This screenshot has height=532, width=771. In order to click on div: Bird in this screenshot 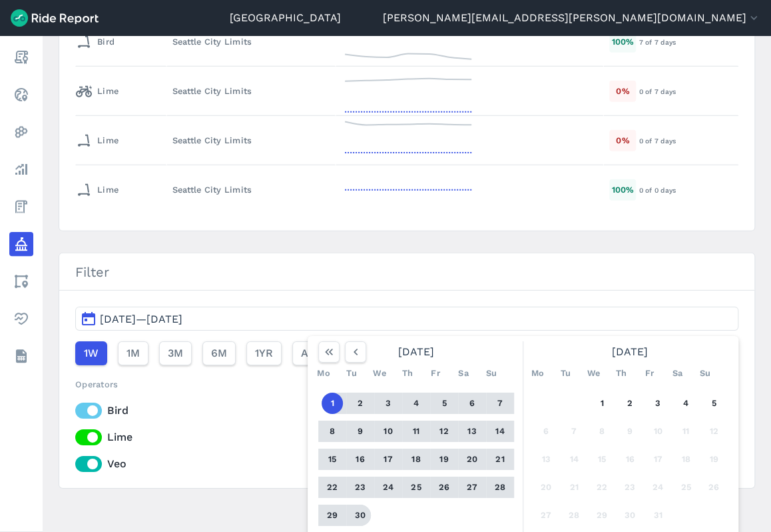, I will do `click(96, 42)`.